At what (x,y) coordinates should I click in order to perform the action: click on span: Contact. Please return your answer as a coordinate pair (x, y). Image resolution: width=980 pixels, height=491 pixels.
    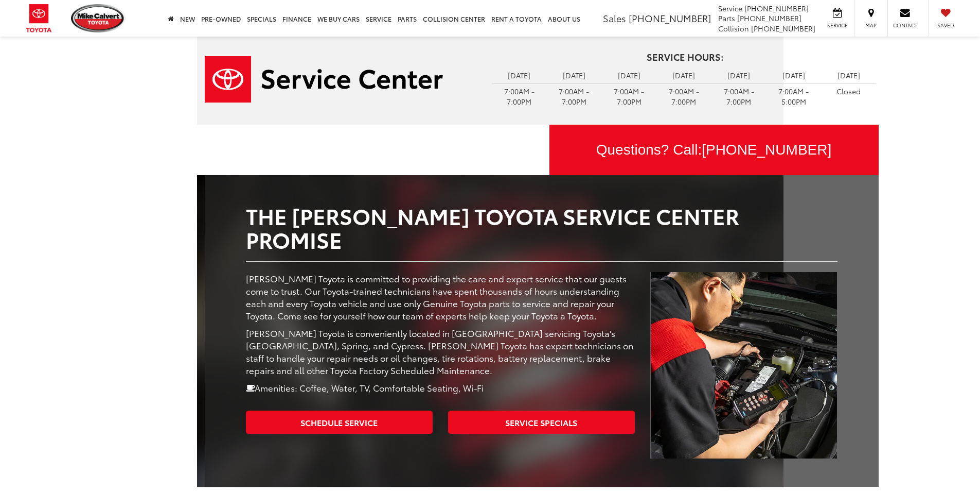
    Looking at the image, I should click on (905, 25).